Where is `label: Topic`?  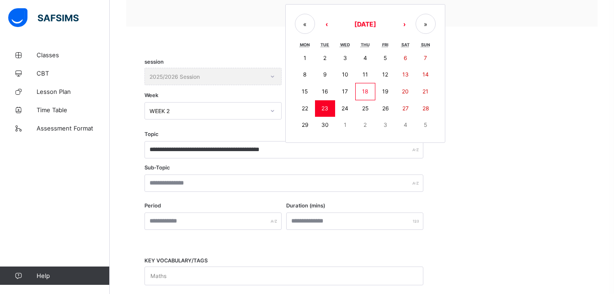
label: Topic is located at coordinates (151, 134).